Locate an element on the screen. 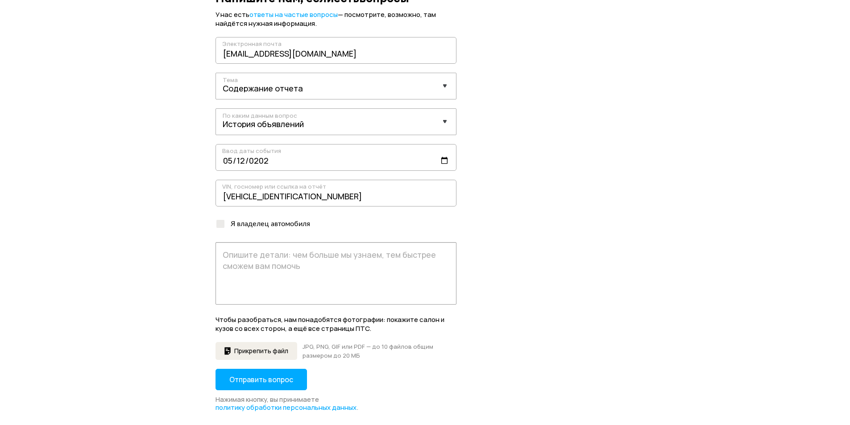 The image size is (850, 425). span: ответы на частые вопросы is located at coordinates (294, 14).